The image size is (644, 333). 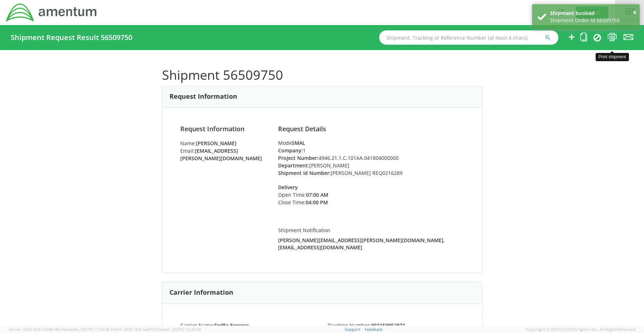 I want to click on strong: FedEx Express, so click(x=231, y=325).